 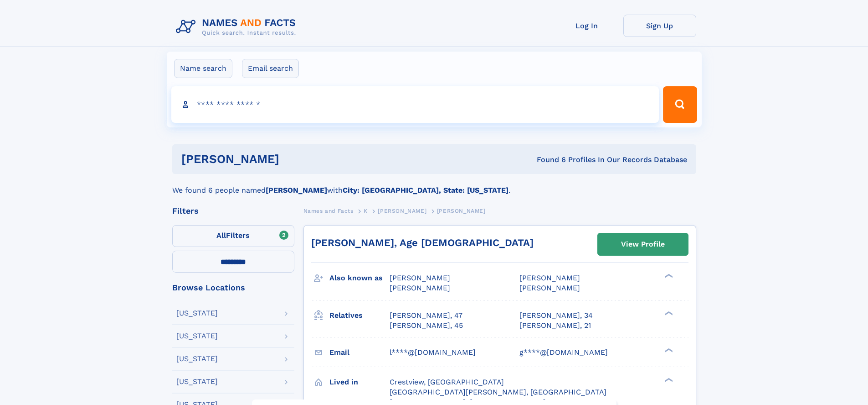 I want to click on button: Search Button, so click(x=680, y=104).